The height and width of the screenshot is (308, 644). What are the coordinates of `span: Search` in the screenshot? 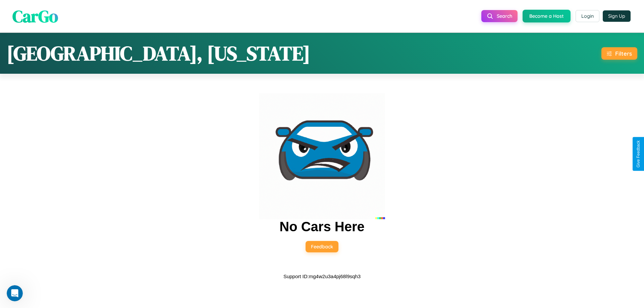 It's located at (505, 16).